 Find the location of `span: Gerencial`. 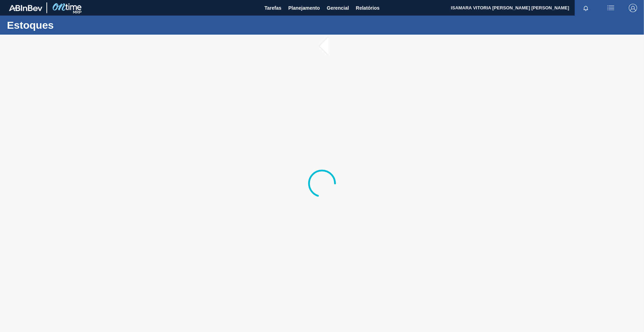

span: Gerencial is located at coordinates (338, 8).